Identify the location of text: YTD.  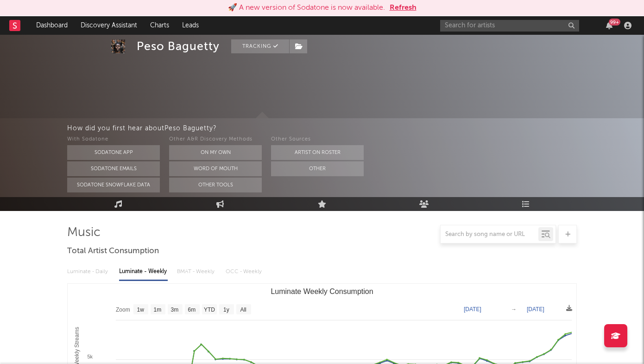
(209, 309).